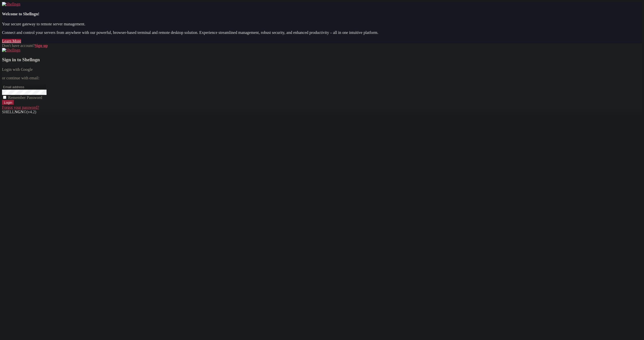 This screenshot has height=340, width=644. Describe the element at coordinates (19, 112) in the screenshot. I see `span: SHELL ©` at that location.